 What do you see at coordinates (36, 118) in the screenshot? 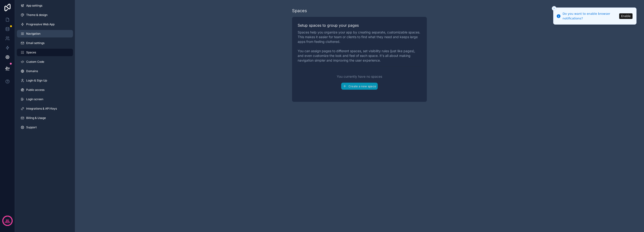
I see `span: Billing & Usage` at bounding box center [36, 118].